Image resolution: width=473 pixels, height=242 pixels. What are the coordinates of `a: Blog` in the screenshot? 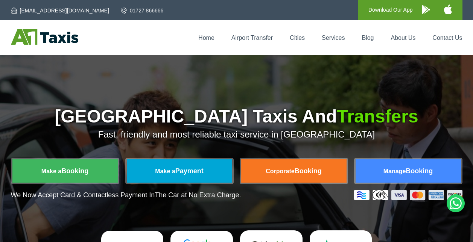 It's located at (368, 38).